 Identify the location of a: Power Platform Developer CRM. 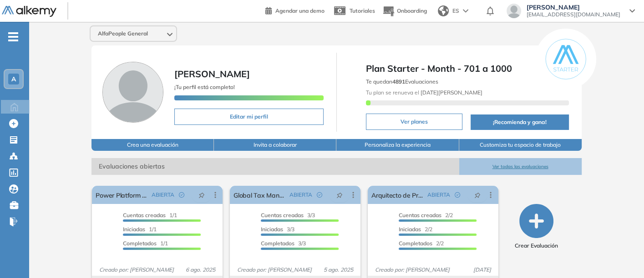
(121, 195).